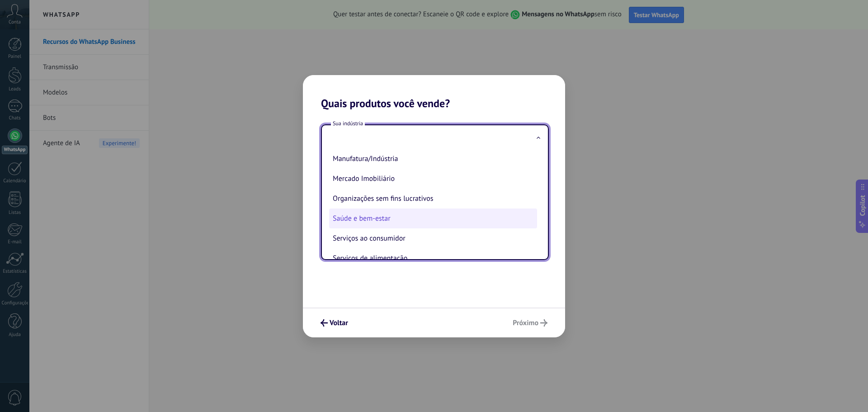 Image resolution: width=868 pixels, height=412 pixels. What do you see at coordinates (433, 218) in the screenshot?
I see `li: Saúde e bem-estar` at bounding box center [433, 218].